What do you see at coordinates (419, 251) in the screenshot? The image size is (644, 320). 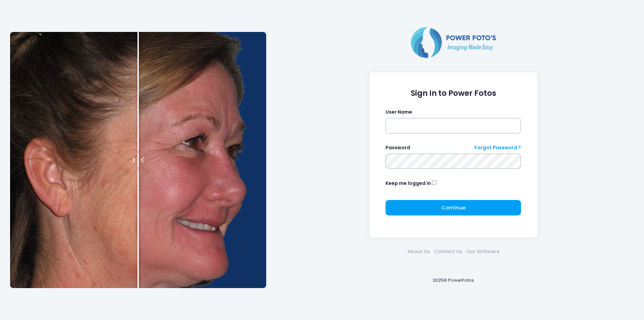 I see `a: About Us` at bounding box center [419, 251].